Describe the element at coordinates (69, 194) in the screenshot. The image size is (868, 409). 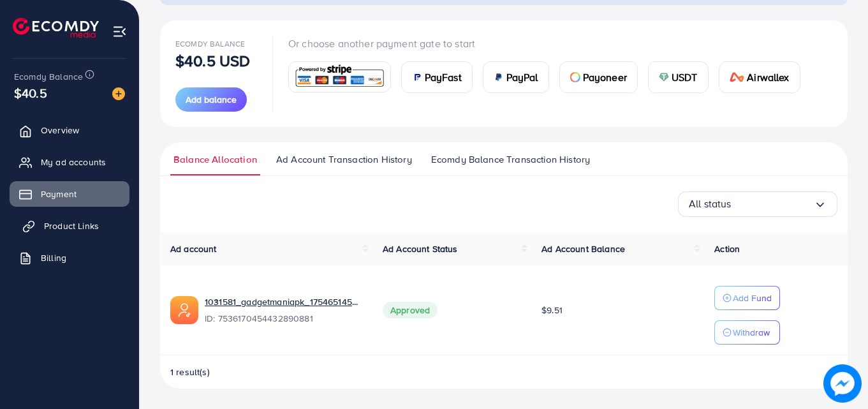
I see `a: Payment` at that location.